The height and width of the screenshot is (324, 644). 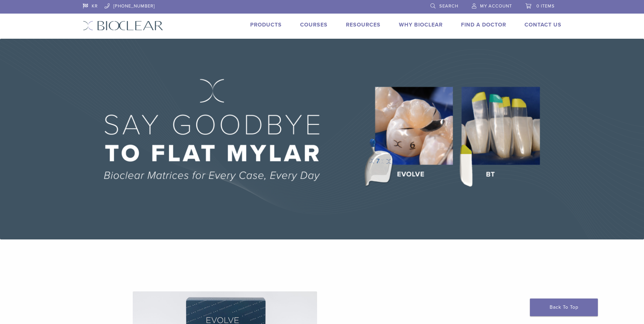 I want to click on a: Why Bioclear, so click(x=421, y=25).